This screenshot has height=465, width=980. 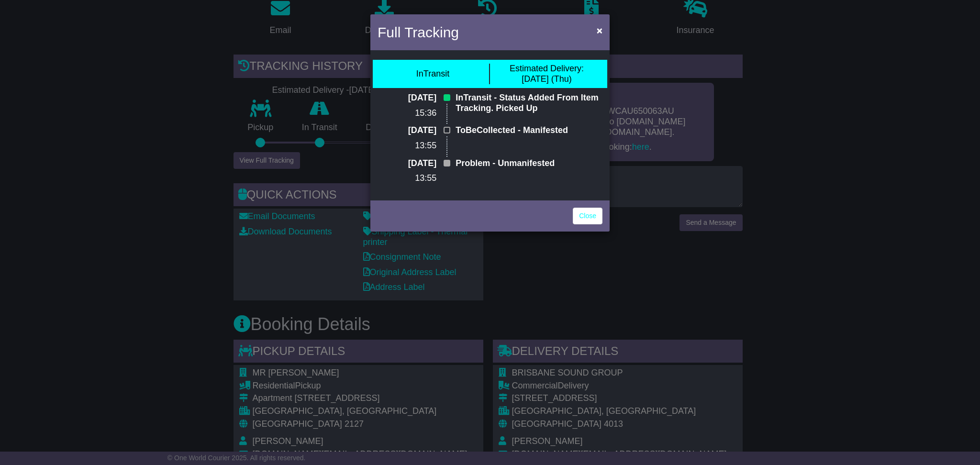 I want to click on a: Close, so click(x=588, y=216).